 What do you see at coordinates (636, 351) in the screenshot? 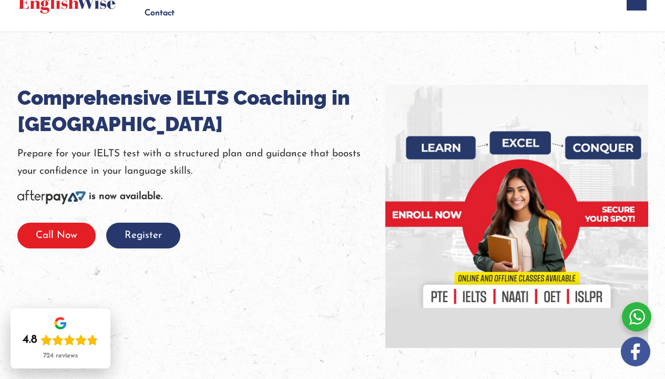
I see `img: white-facebook.png` at bounding box center [636, 351].